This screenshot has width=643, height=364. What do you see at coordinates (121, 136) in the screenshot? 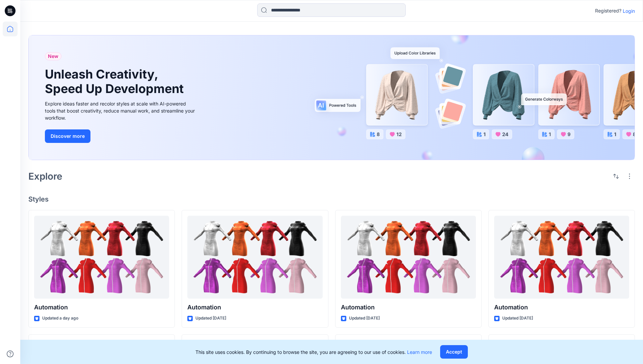
I see `a: Discover more` at bounding box center [121, 136].